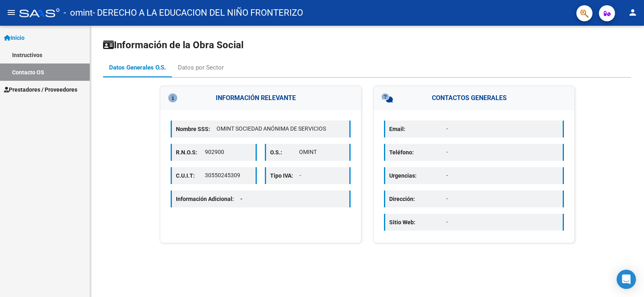 The width and height of the screenshot is (644, 297). I want to click on p: R.N.O.S:, so click(190, 152).